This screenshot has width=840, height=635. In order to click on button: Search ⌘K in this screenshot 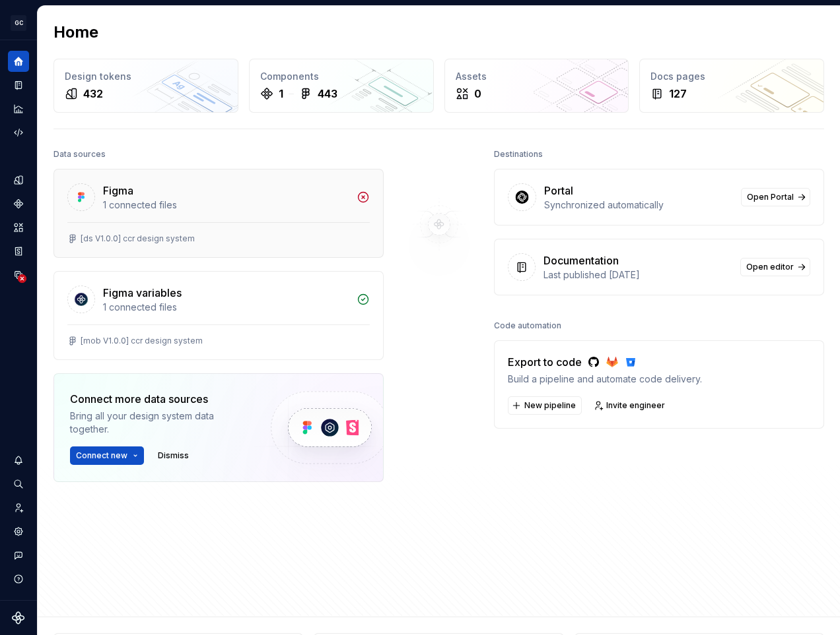, I will do `click(19, 485)`.